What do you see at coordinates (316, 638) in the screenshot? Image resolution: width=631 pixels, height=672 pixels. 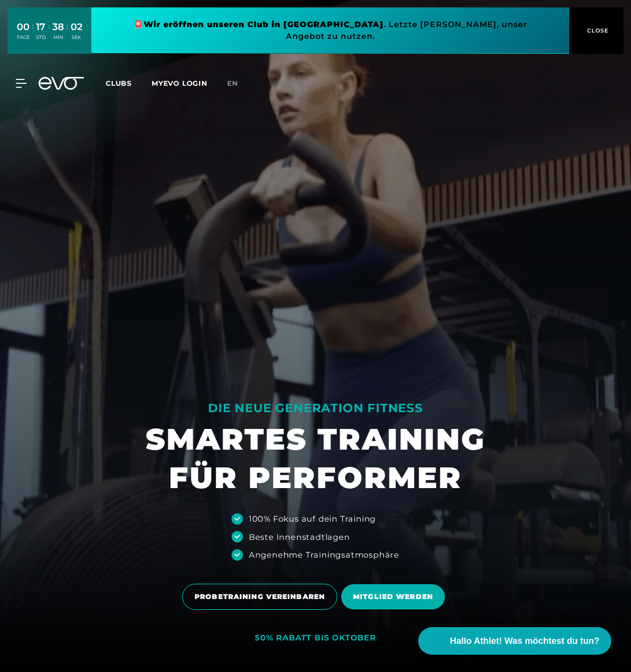 I see `div: 50% RABATT BIS OKTOBER` at bounding box center [316, 638].